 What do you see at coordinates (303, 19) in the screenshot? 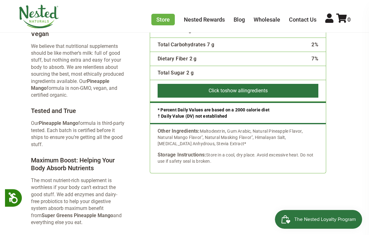
I see `a: Contact Us` at bounding box center [303, 19].